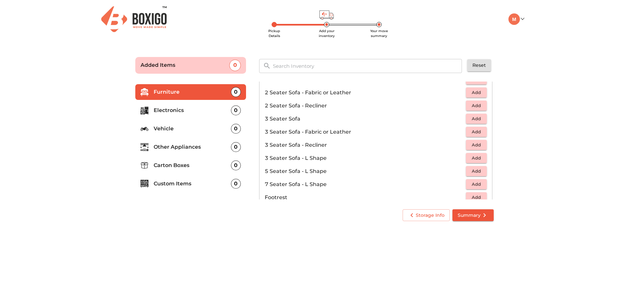  I want to click on span: Your move summary, so click(379, 33).